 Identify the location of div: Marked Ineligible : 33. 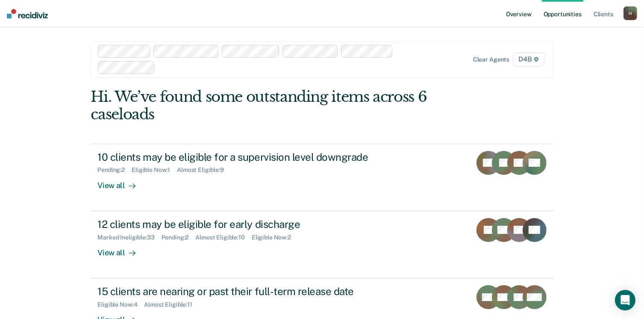
(129, 237).